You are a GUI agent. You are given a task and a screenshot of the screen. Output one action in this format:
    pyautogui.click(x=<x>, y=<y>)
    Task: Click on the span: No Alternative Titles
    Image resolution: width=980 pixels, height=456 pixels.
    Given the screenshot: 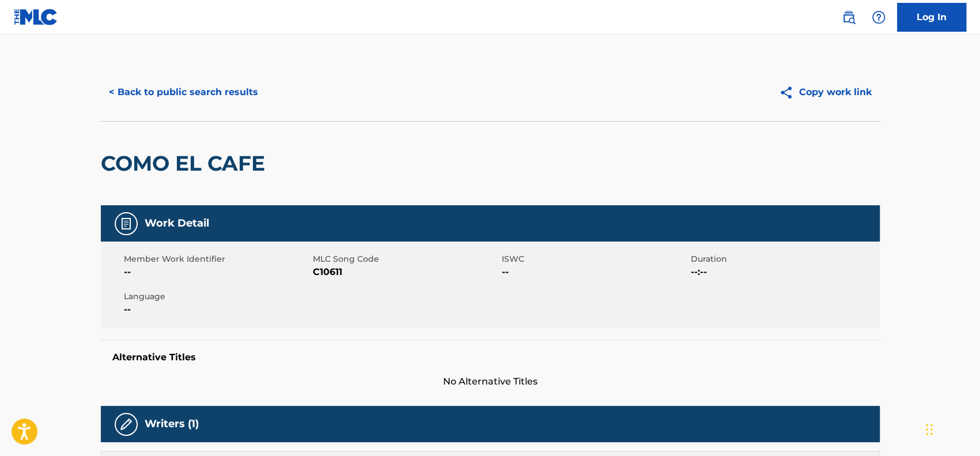 What is the action you would take?
    pyautogui.click(x=490, y=382)
    